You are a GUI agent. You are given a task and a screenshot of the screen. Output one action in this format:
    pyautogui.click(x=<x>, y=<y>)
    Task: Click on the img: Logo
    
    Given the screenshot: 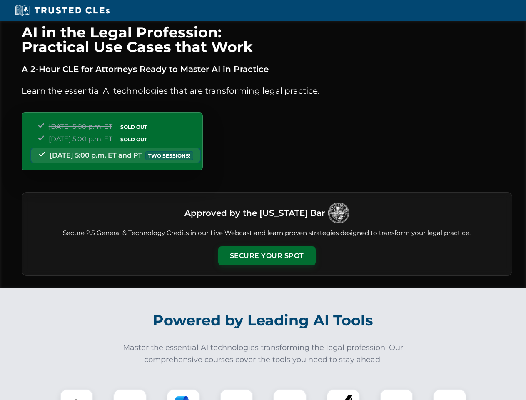 What is the action you would take?
    pyautogui.click(x=339, y=213)
    